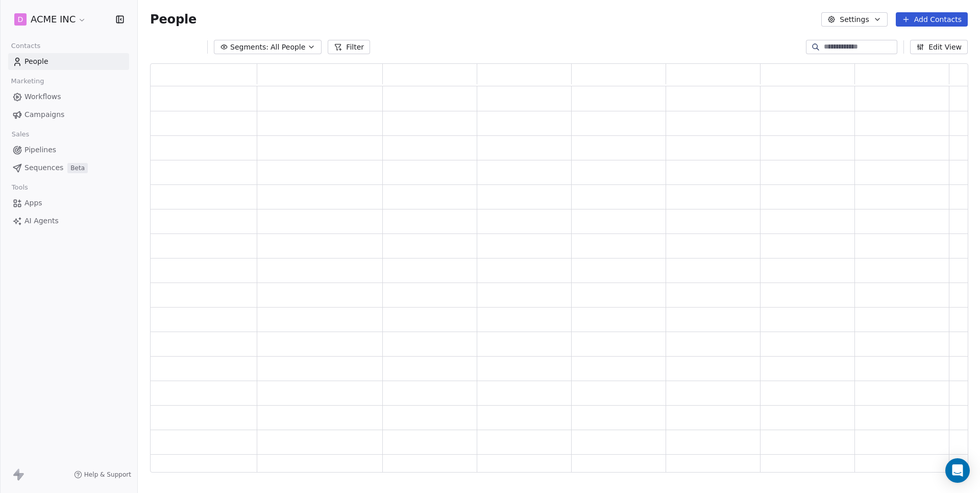 The width and height of the screenshot is (980, 493). Describe the element at coordinates (249, 47) in the screenshot. I see `span: Segments:` at that location.